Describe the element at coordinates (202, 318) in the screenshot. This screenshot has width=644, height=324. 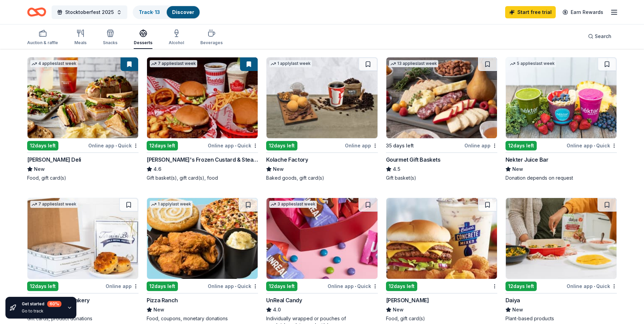
I see `div: Food, coupons, monetary donations` at that location.